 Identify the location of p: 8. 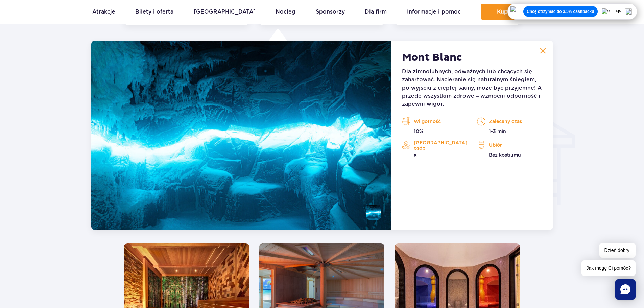
(435, 156).